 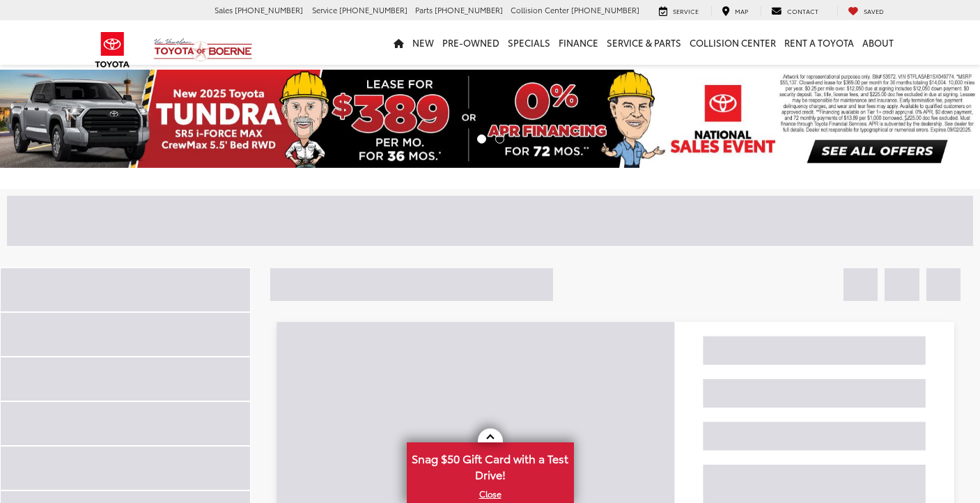 What do you see at coordinates (741, 10) in the screenshot?
I see `span: Map` at bounding box center [741, 10].